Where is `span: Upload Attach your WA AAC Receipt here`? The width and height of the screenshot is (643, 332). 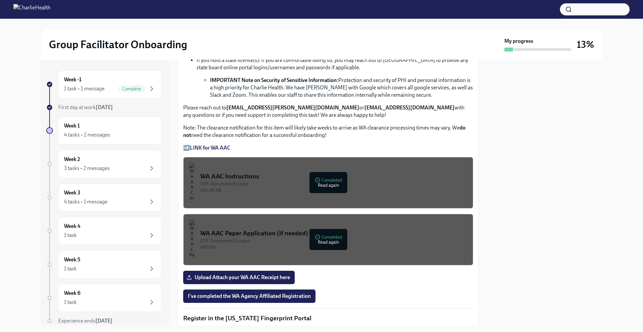 span: Upload Attach your WA AAC Receipt here is located at coordinates (239, 278).